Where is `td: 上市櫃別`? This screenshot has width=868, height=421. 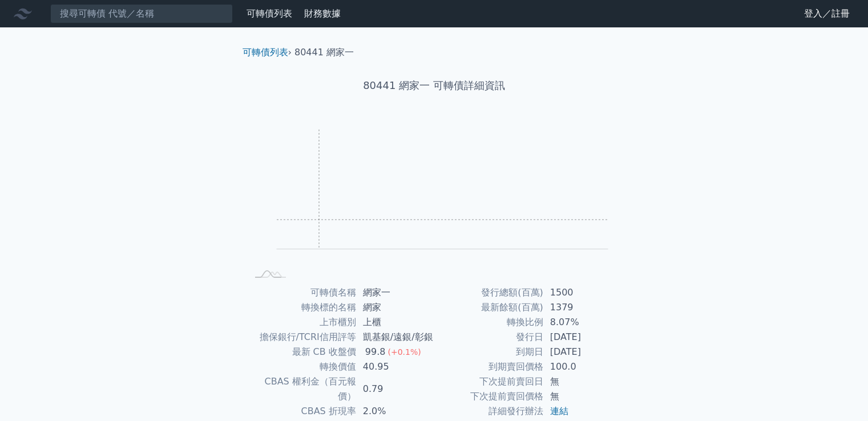
td: 上市櫃別 is located at coordinates (301, 322).